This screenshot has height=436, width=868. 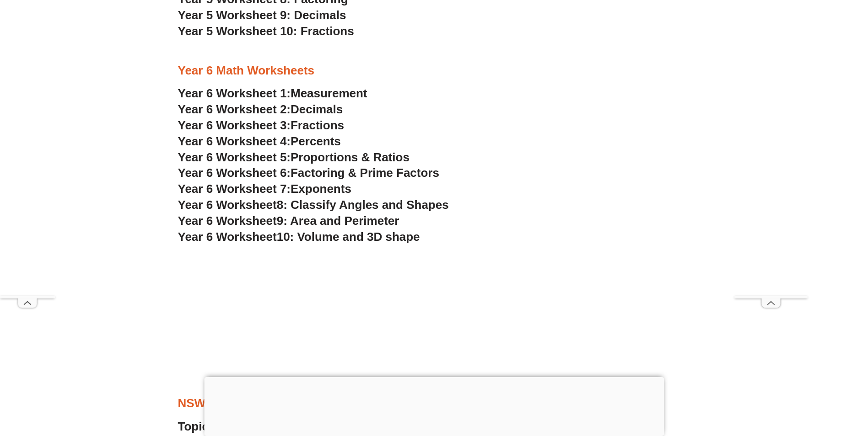 I want to click on a: Year 6 Worksheet 3:Fractions, so click(x=261, y=125).